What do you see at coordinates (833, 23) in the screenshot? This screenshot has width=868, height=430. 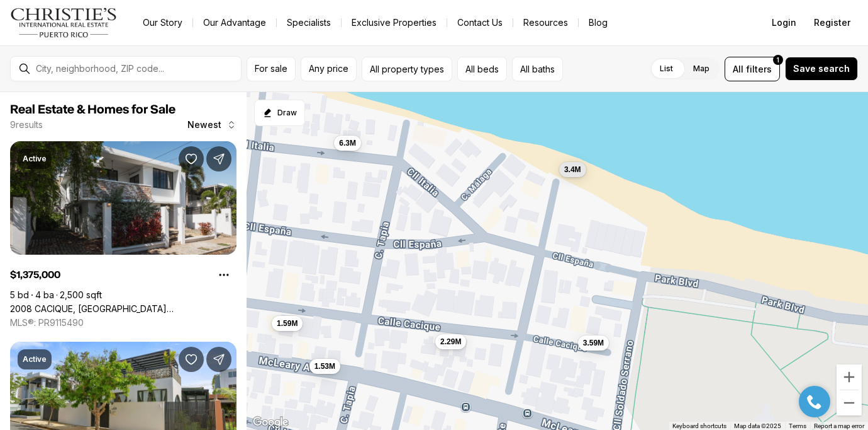 I see `button: Register` at bounding box center [833, 23].